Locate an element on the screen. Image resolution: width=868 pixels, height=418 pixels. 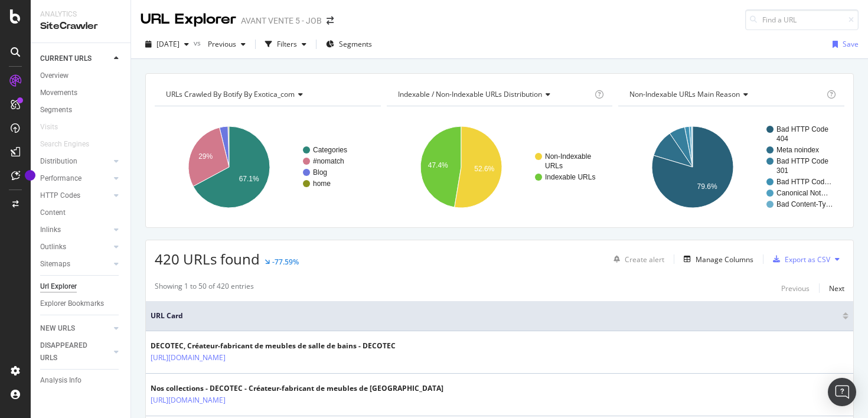
text: 47.4% is located at coordinates (438, 165).